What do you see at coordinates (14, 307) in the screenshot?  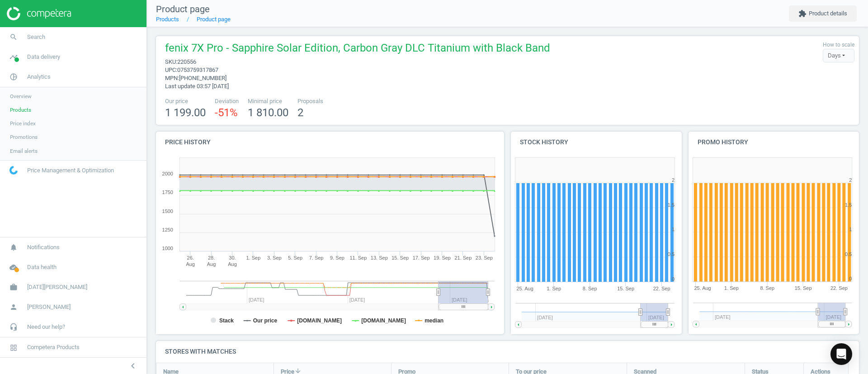 I see `i: person` at bounding box center [14, 307].